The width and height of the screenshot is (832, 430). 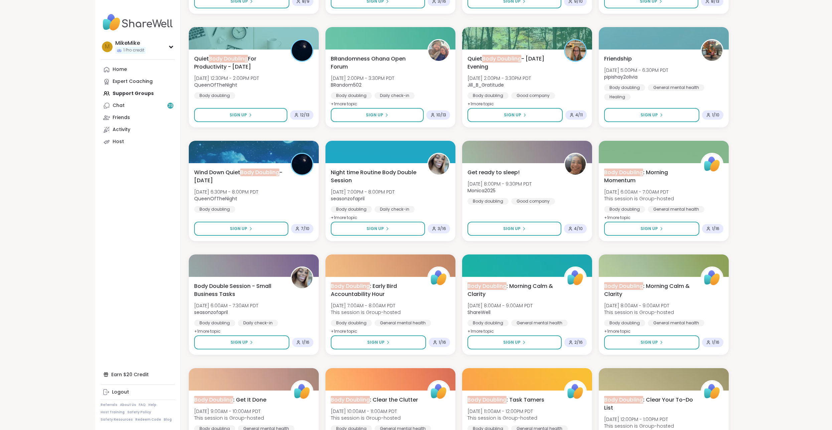 I want to click on span: BRandomness Ohana Open Forum, so click(x=375, y=63).